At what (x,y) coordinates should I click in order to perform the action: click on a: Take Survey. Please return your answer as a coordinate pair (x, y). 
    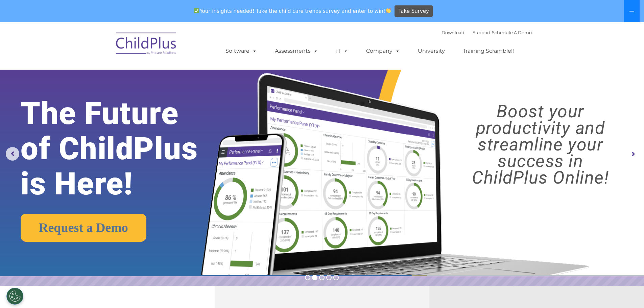
    Looking at the image, I should click on (413, 11).